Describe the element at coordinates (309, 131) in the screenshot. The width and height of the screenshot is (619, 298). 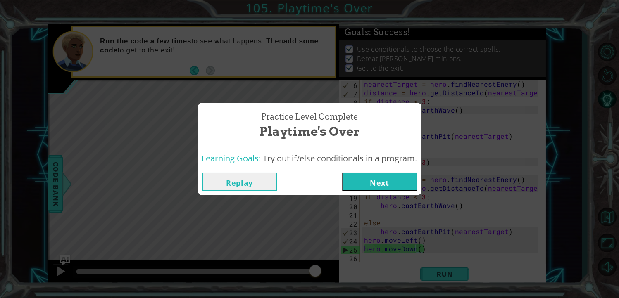
I see `span: Playtime's Over` at that location.